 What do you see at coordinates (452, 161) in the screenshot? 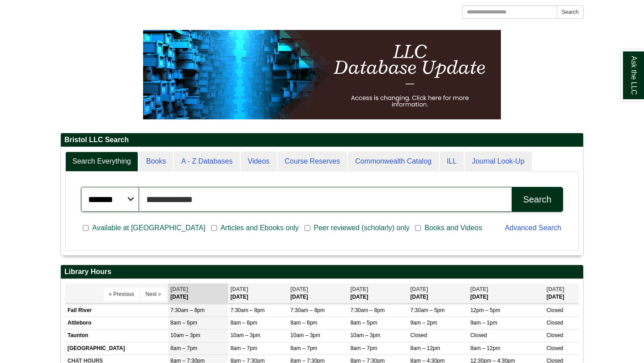
I see `a: ILL` at bounding box center [452, 161].